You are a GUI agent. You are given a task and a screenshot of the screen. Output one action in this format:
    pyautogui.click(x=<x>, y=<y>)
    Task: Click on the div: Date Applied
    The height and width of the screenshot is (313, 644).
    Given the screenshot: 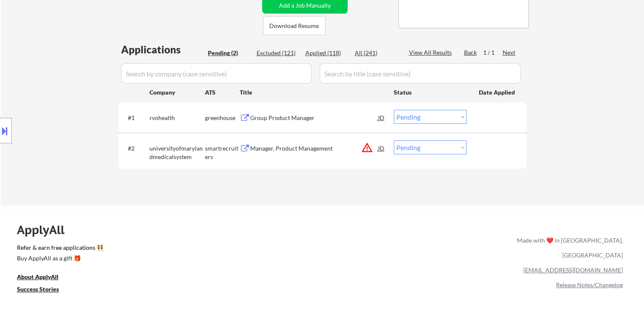 What is the action you would take?
    pyautogui.click(x=498, y=93)
    